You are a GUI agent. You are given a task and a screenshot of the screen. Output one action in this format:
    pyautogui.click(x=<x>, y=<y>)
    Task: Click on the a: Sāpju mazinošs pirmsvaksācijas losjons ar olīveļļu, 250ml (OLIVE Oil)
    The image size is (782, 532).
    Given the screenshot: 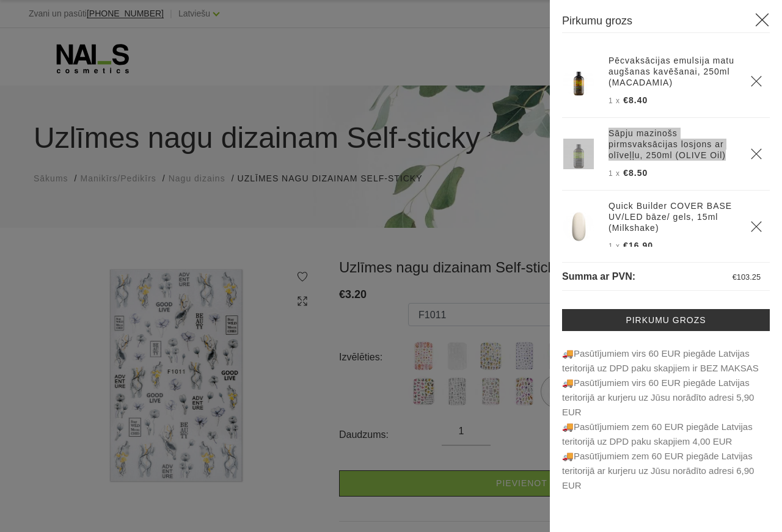 What is the action you would take?
    pyautogui.click(x=673, y=144)
    